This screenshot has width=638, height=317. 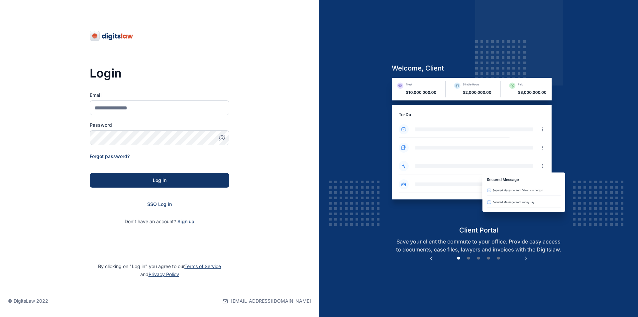 What do you see at coordinates (159, 204) in the screenshot?
I see `span: SSO Log in` at bounding box center [159, 204].